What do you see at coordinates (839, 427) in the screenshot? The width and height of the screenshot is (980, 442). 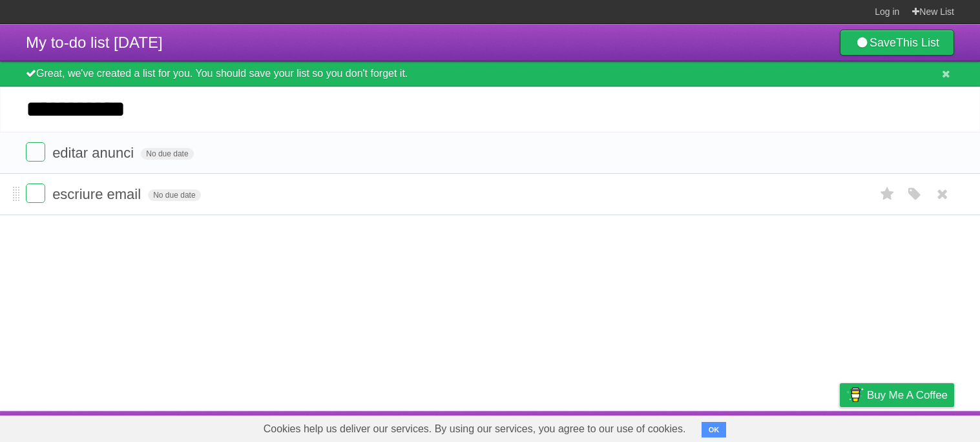 I see `a: Privacy` at bounding box center [839, 427].